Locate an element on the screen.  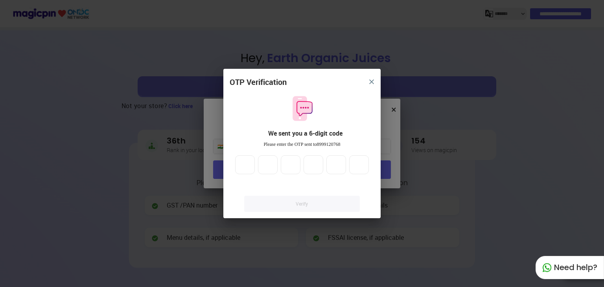
img: 8zTxi7IzMsfkYqyYgBgfvSHvmzQA9juT1O3mhMgBDT8p5s20zMZ2JbefE1IEBlkXHwa7wAFxGwdILBLhkAAAAASUVORK5CYII= is located at coordinates (372, 82).